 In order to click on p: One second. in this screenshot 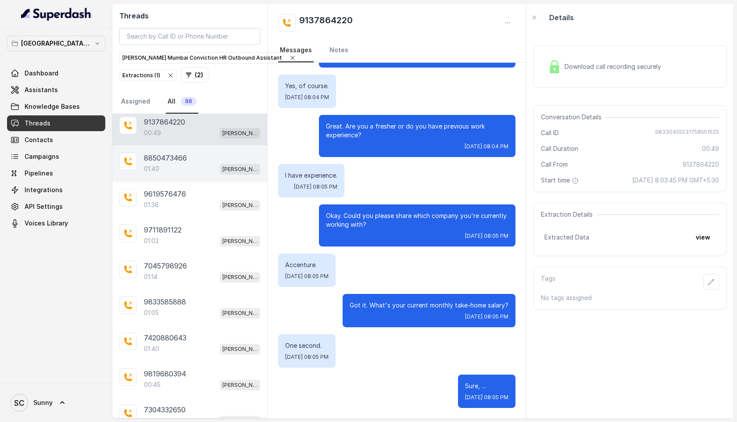, I will do `click(307, 346)`.